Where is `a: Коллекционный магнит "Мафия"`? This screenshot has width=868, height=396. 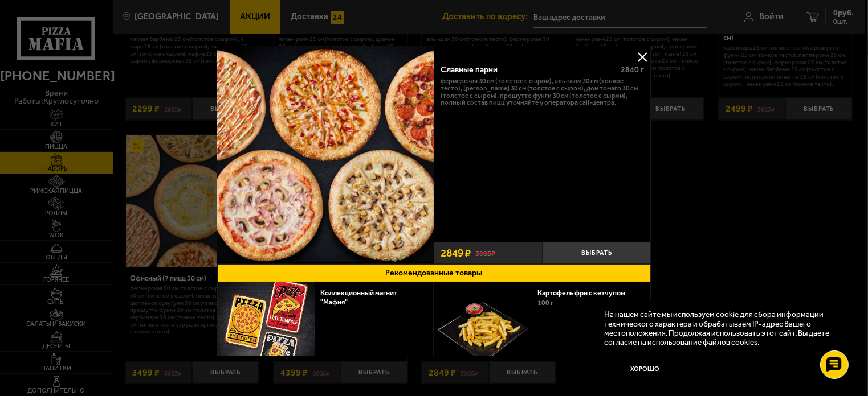 a: Коллекционный магнит "Мафия" is located at coordinates (359, 297).